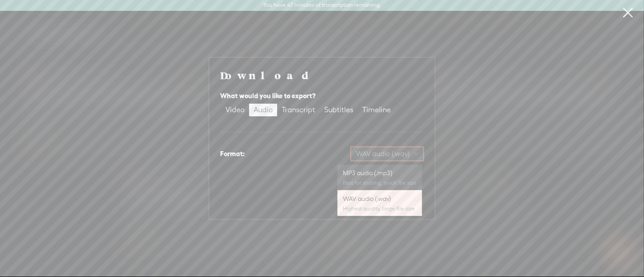 The width and height of the screenshot is (644, 277). Describe the element at coordinates (263, 110) in the screenshot. I see `div: Audio` at that location.